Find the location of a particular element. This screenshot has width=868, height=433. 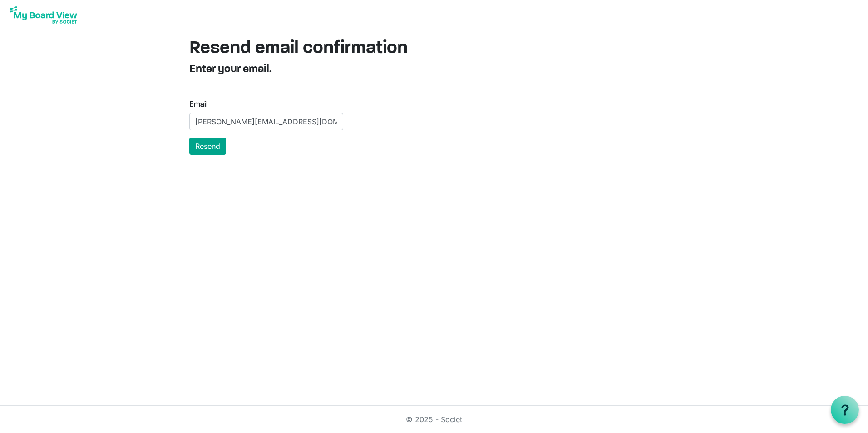

img: My Board View Logo is located at coordinates (44, 15).